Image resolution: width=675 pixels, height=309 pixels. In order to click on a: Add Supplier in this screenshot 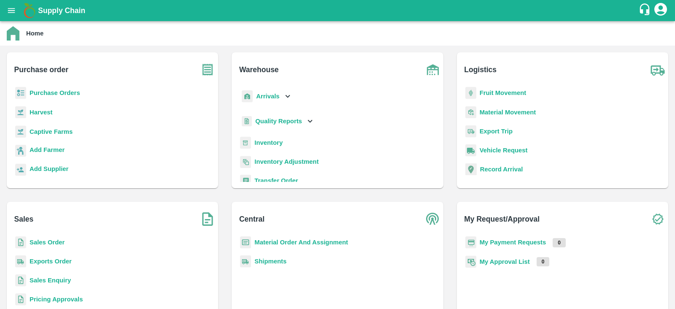, I will do `click(49, 170)`.